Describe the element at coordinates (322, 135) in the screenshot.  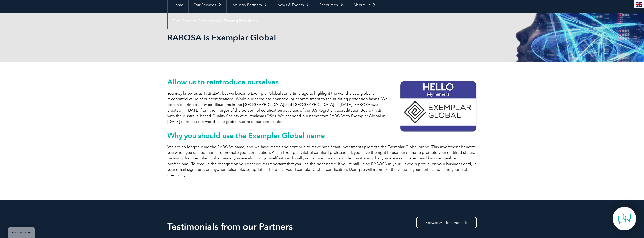
I see `h2: Why you should use the Exemplar Global name` at that location.